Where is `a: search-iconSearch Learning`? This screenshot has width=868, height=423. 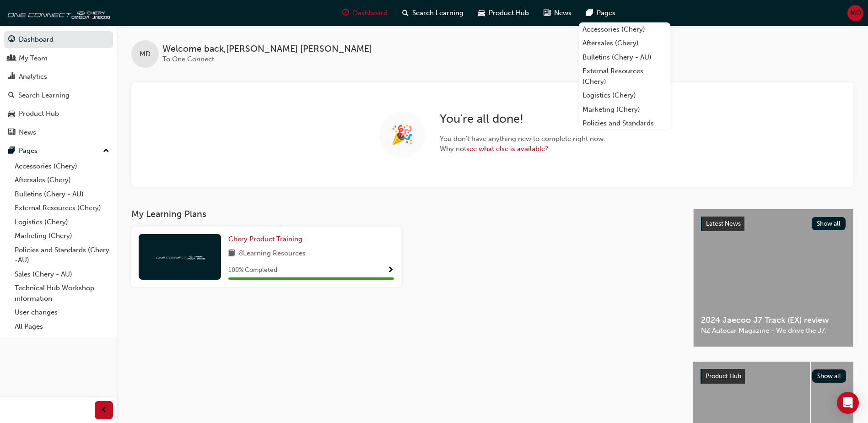
a: search-iconSearch Learning is located at coordinates (433, 13).